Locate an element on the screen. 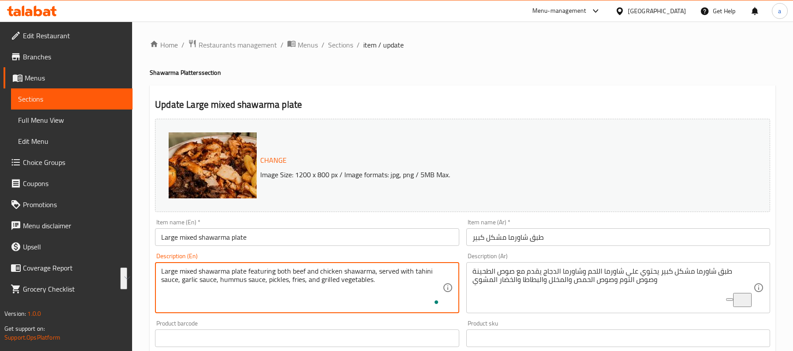 This screenshot has height=351, width=793. a: Coupons is located at coordinates (68, 184).